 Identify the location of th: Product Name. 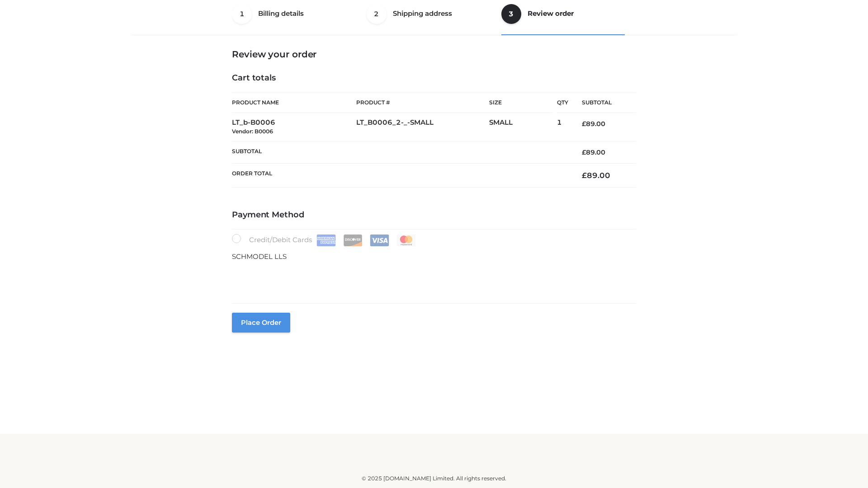
(294, 103).